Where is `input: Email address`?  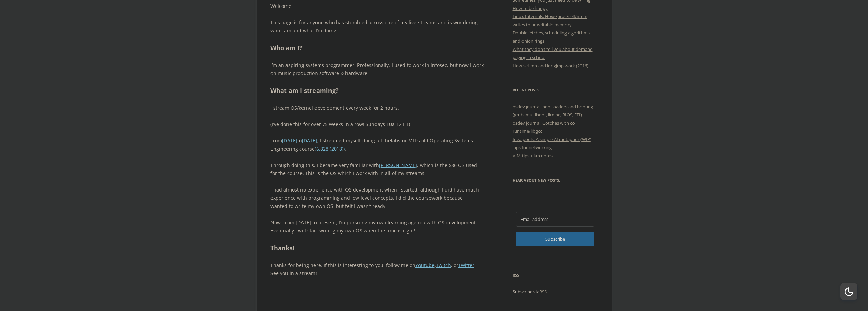
input: Email address is located at coordinates (555, 219).